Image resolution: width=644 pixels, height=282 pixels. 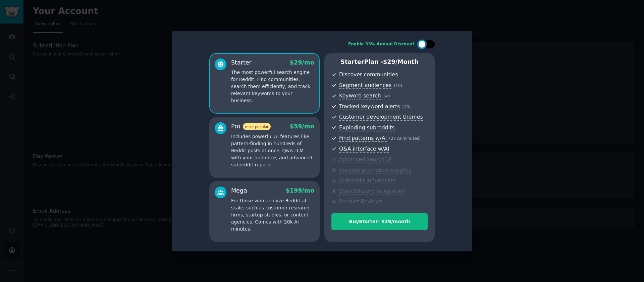 What do you see at coordinates (300, 191) in the screenshot?
I see `span: $ 199 /mo` at bounding box center [300, 191].